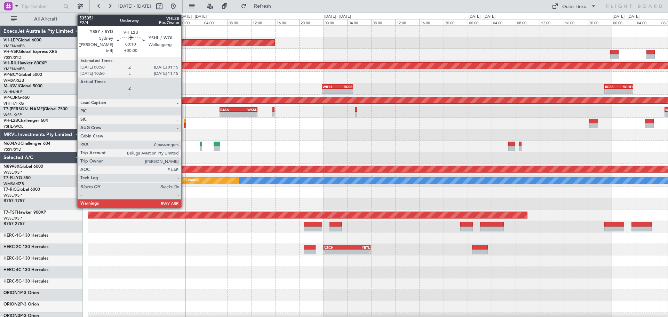 This screenshot has width=668, height=317. What do you see at coordinates (10, 98) in the screenshot?
I see `span: VP-CJR` at bounding box center [10, 98].